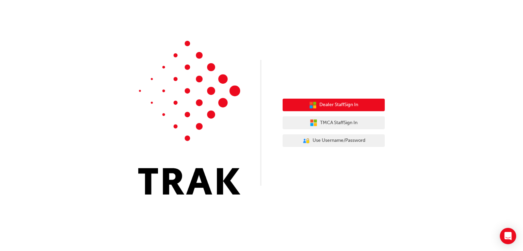 The height and width of the screenshot is (251, 523). What do you see at coordinates (508, 236) in the screenshot?
I see `div: Open Intercom Messenger` at bounding box center [508, 236].